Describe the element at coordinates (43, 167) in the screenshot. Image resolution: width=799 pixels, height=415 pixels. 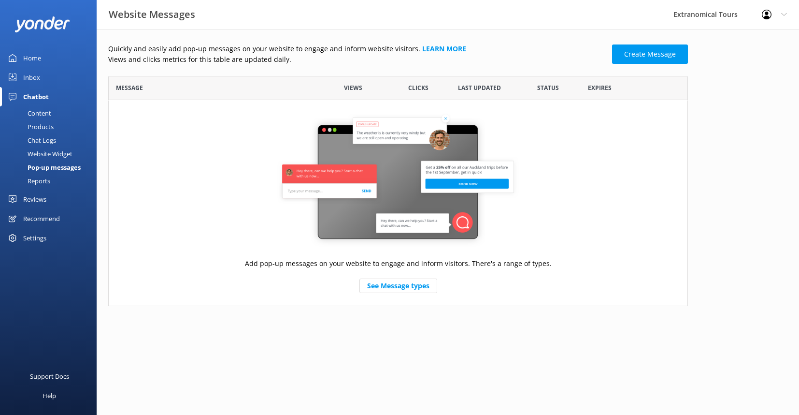
I see `div: Pop-up messages` at that location.